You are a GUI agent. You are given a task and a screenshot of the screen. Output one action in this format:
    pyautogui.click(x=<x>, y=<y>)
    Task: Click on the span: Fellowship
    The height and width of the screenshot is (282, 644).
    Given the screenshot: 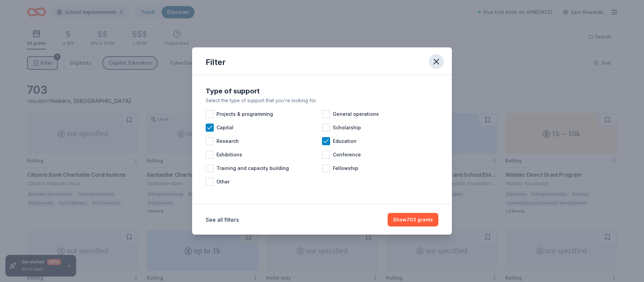 What is the action you would take?
    pyautogui.click(x=345, y=168)
    